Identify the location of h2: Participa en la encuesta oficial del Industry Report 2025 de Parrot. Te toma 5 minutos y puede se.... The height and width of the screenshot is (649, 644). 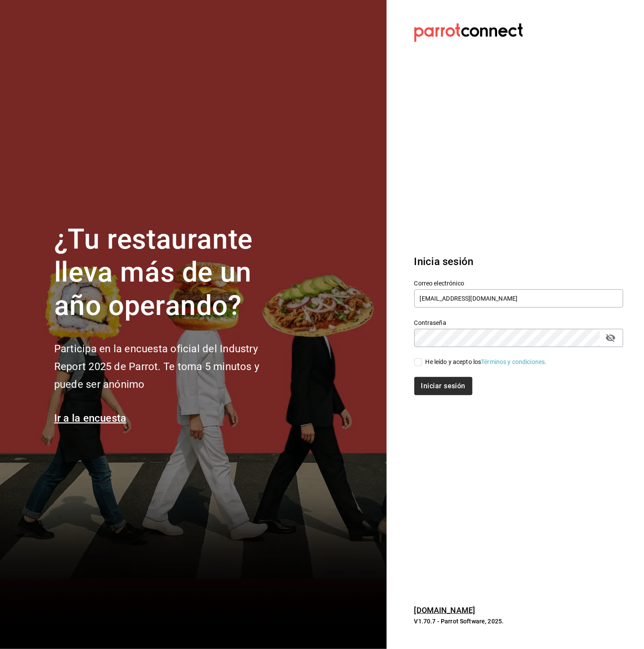
(171, 366).